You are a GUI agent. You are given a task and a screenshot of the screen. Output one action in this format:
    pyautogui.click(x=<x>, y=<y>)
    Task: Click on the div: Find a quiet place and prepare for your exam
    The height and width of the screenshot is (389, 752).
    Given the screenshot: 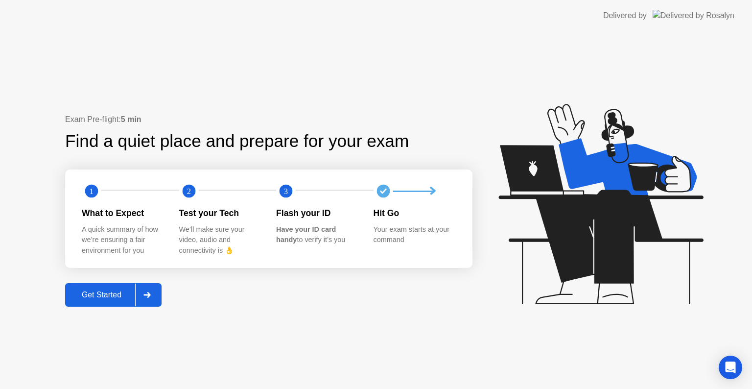 What is the action you would take?
    pyautogui.click(x=237, y=141)
    